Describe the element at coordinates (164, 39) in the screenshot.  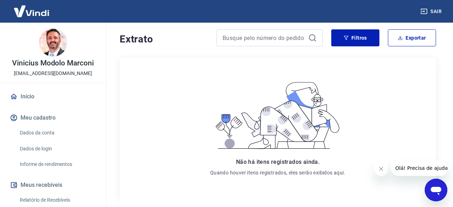
I see `h4: Extrato` at that location.